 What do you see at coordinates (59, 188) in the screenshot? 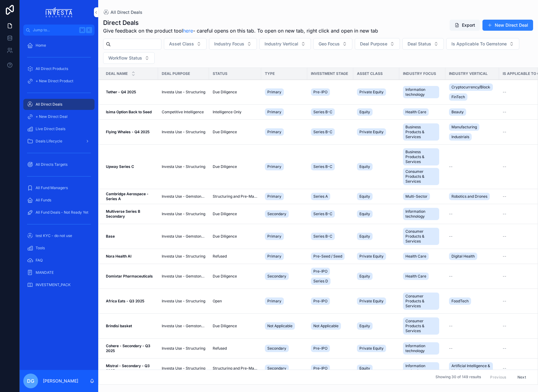
I see `a: All Fund Managers` at bounding box center [59, 188].